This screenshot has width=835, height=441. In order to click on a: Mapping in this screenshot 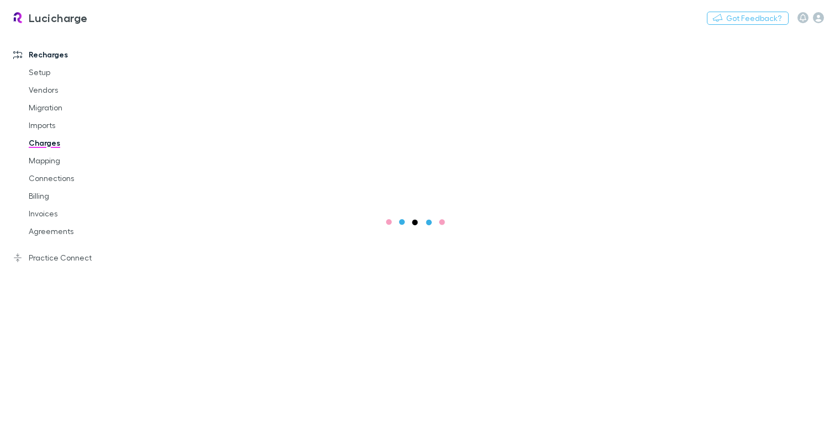, I will do `click(81, 161)`.